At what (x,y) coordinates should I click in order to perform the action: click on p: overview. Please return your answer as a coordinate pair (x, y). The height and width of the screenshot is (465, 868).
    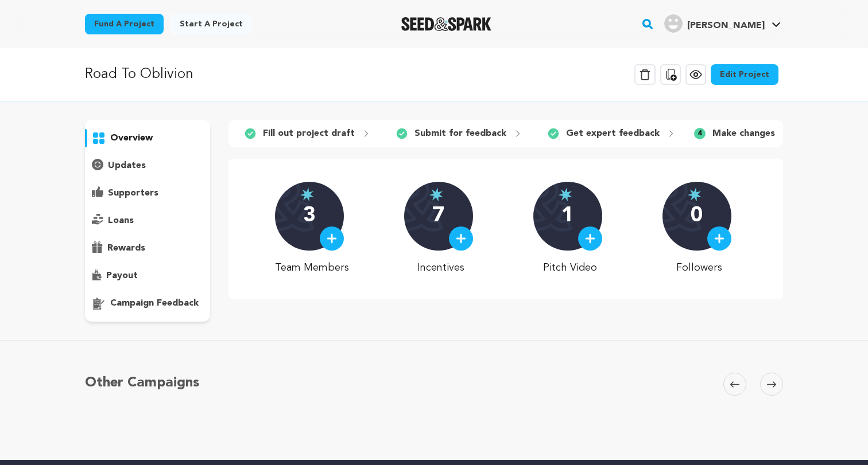
    Looking at the image, I should click on (132, 139).